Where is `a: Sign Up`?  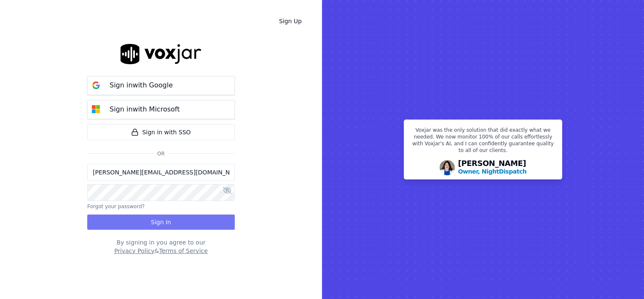 a: Sign Up is located at coordinates (290, 21).